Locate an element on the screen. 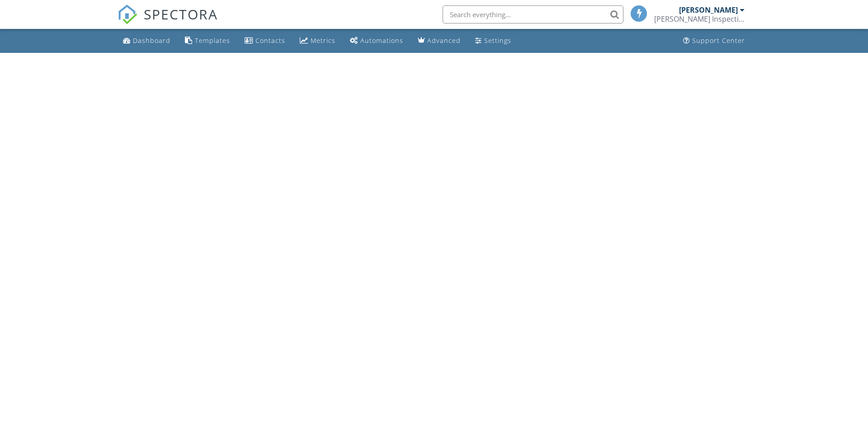 Image resolution: width=868 pixels, height=433 pixels. div: Contacts is located at coordinates (270, 40).